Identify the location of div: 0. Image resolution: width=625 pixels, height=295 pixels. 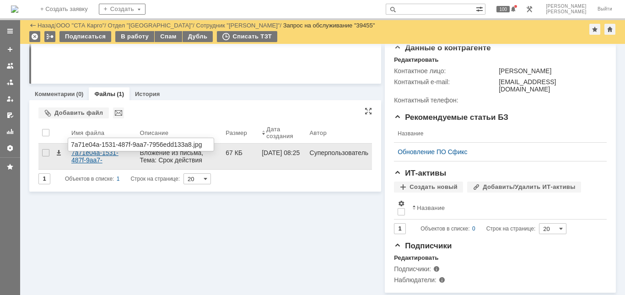
(474, 229).